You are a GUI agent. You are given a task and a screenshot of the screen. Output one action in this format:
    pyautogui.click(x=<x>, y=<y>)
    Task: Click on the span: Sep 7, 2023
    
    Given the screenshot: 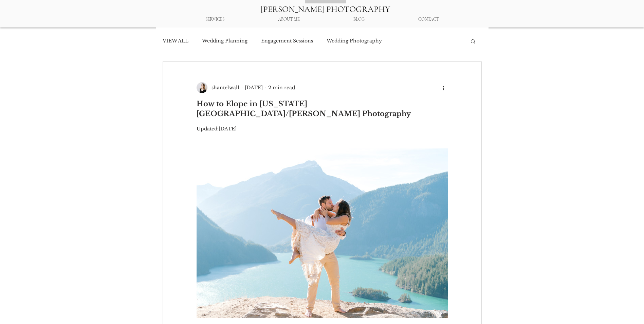 What is the action you would take?
    pyautogui.click(x=228, y=129)
    